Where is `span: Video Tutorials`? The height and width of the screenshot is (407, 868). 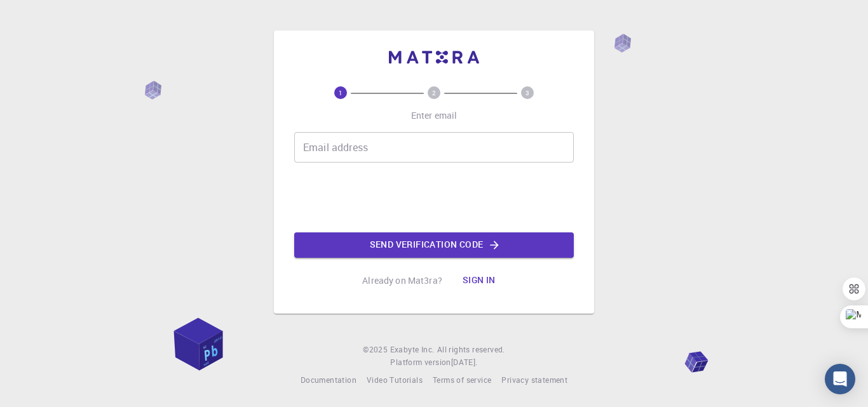
span: Video Tutorials is located at coordinates (394, 379).